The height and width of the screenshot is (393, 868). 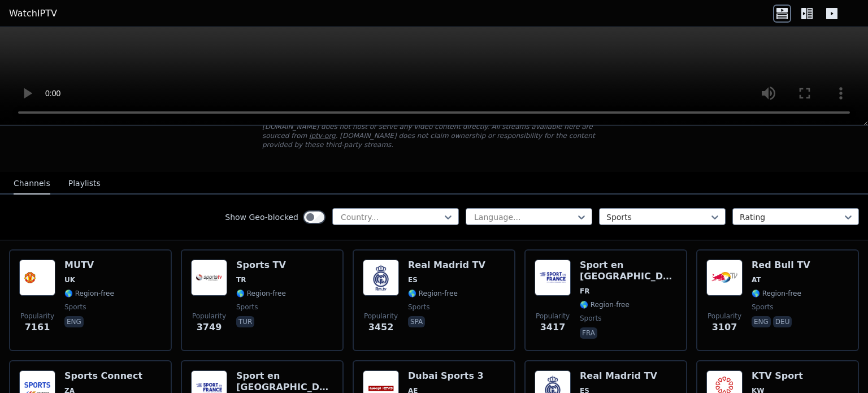 I want to click on label: Show Geo-blocked, so click(x=261, y=217).